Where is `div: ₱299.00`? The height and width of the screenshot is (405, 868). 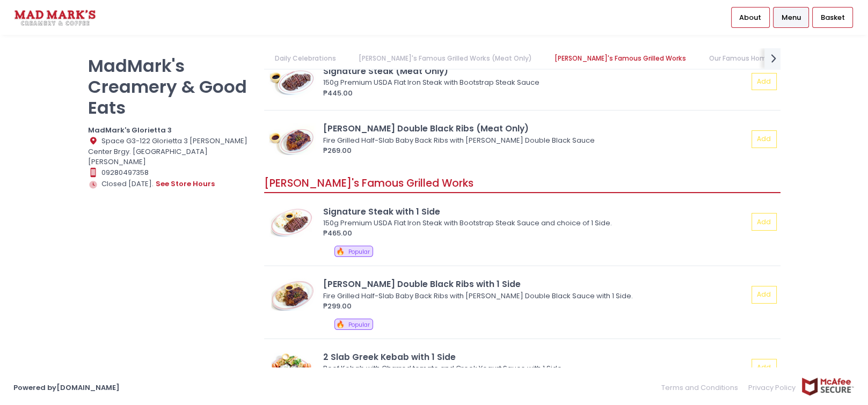
div: ₱299.00 is located at coordinates (535, 306).